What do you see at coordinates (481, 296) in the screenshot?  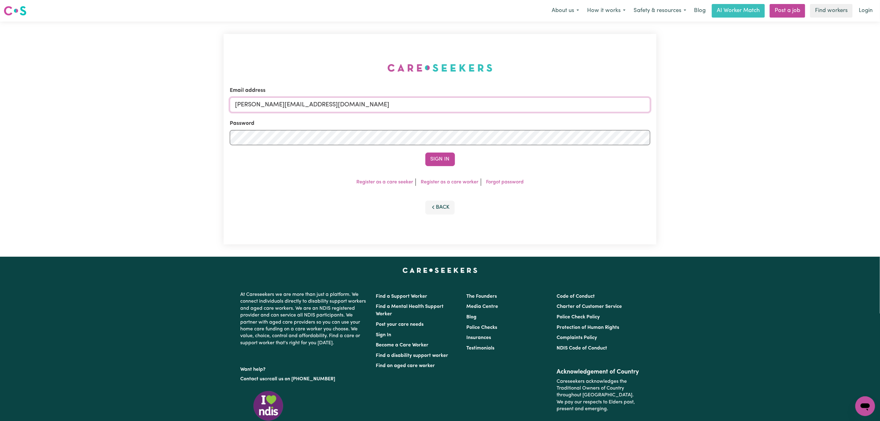 I see `a: The Founders` at bounding box center [481, 296].